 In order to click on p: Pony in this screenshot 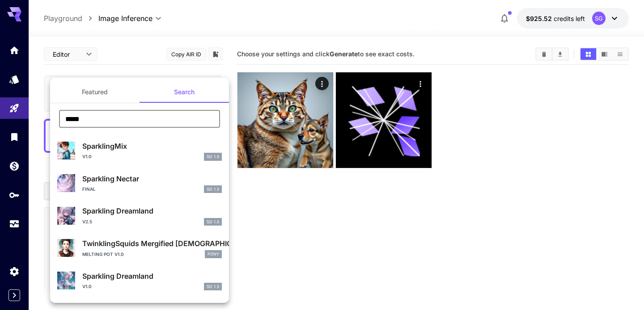, I will do `click(213, 254)`.